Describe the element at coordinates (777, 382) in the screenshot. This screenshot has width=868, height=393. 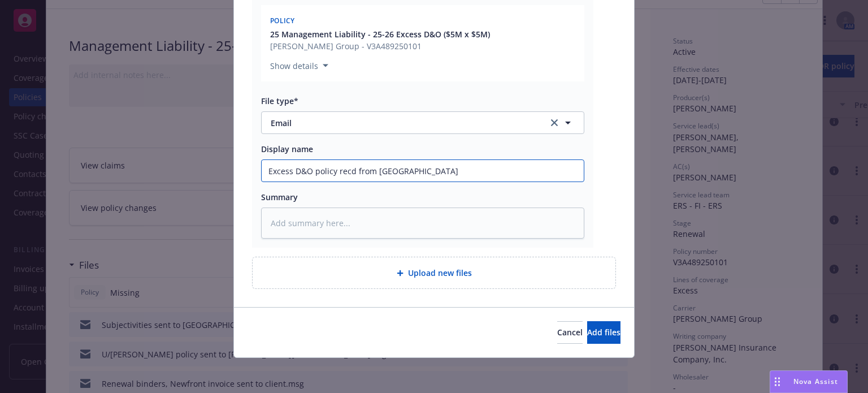
I see `div: Drag to move` at that location.